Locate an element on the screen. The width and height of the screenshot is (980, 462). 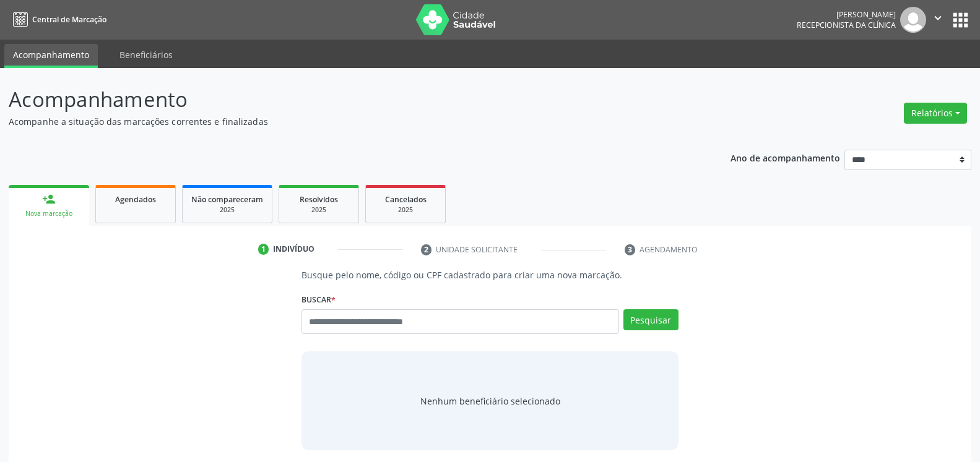
div: person_add is located at coordinates (48, 199).